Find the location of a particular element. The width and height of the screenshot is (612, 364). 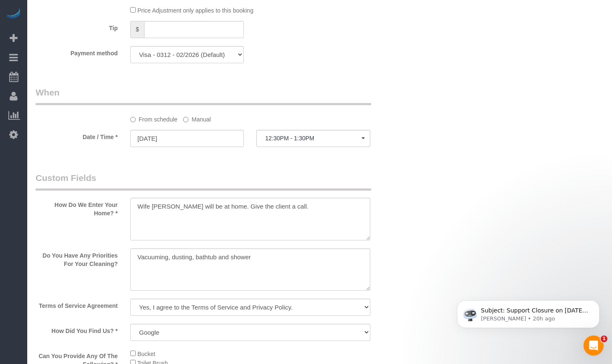

legend: Custom Fields is located at coordinates (203, 181).